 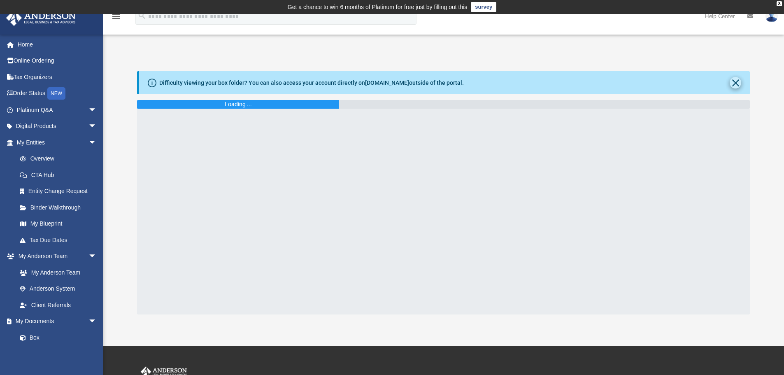 What do you see at coordinates (238, 104) in the screenshot?
I see `div: Loading ...` at bounding box center [238, 104].